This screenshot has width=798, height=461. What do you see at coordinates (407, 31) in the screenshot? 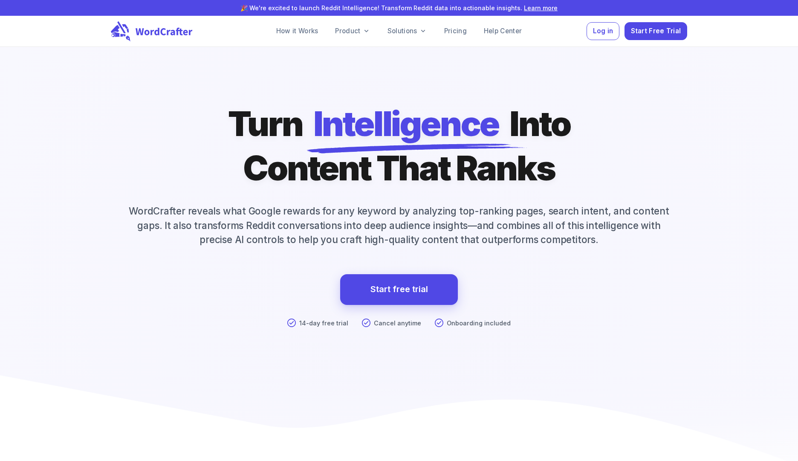
I see `a: Solutions` at bounding box center [407, 31].